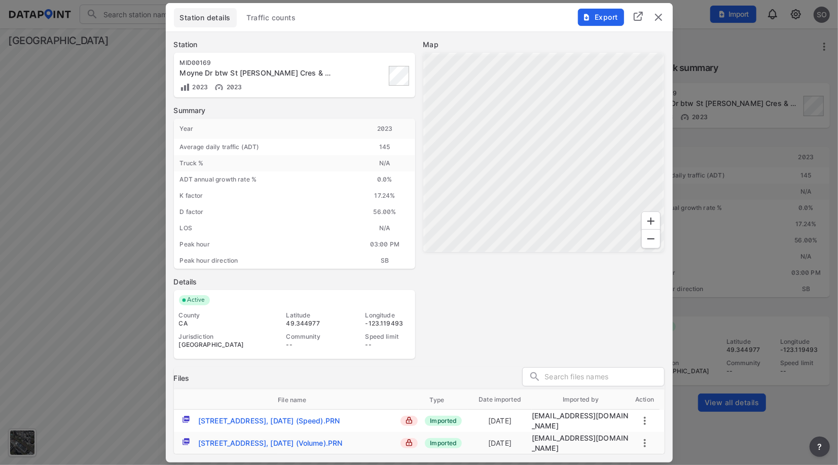  What do you see at coordinates (258, 73) in the screenshot?
I see `div: Moyne Dr btw St James Cres & Rabbit Ln` at bounding box center [258, 73].